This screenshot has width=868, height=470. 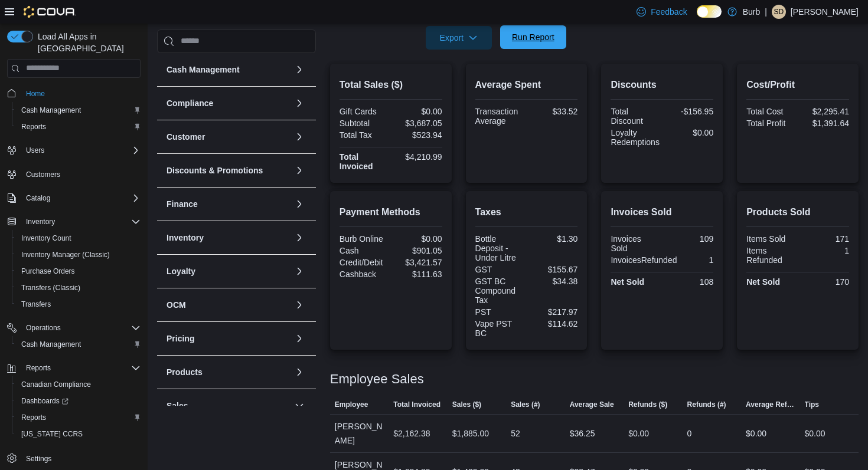 I want to click on span: Dark Mode, so click(x=697, y=18).